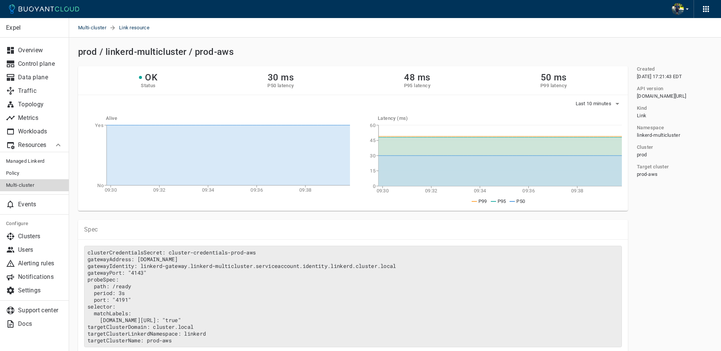 This screenshot has width=721, height=351. What do you see at coordinates (40, 131) in the screenshot?
I see `p: Workloads` at bounding box center [40, 131].